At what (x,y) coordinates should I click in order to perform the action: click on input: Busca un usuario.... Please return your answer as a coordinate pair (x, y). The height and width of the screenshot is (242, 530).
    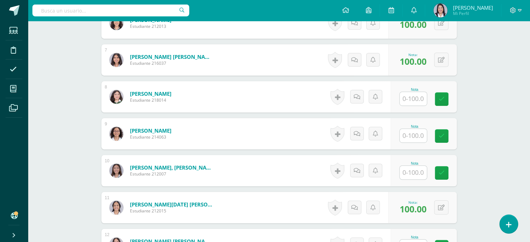
    Looking at the image, I should click on (111, 10).